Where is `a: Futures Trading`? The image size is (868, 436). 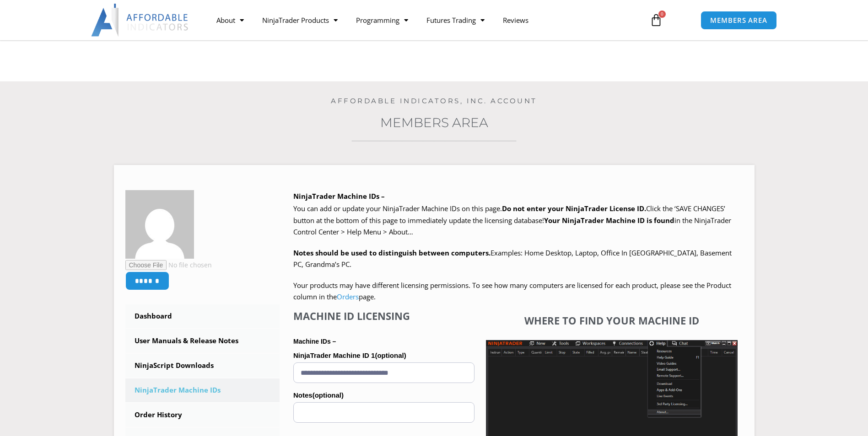
a: Futures Trading is located at coordinates (455, 20).